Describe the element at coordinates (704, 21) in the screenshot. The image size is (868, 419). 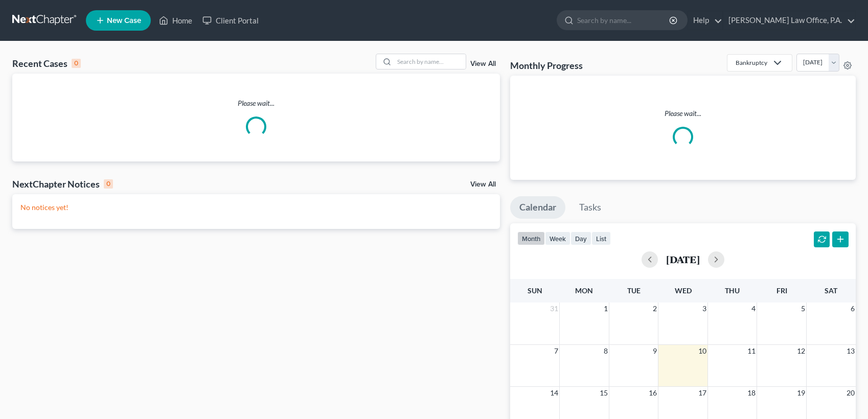
I see `a: Help` at that location.